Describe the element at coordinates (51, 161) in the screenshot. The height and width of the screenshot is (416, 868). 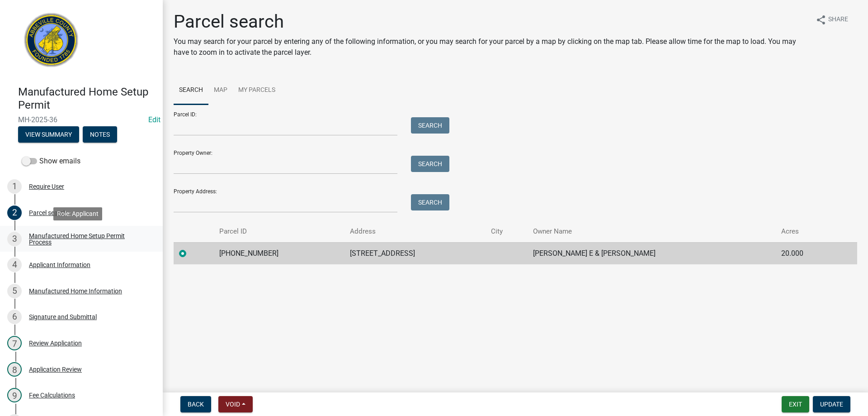
I see `label: Show emails` at that location.